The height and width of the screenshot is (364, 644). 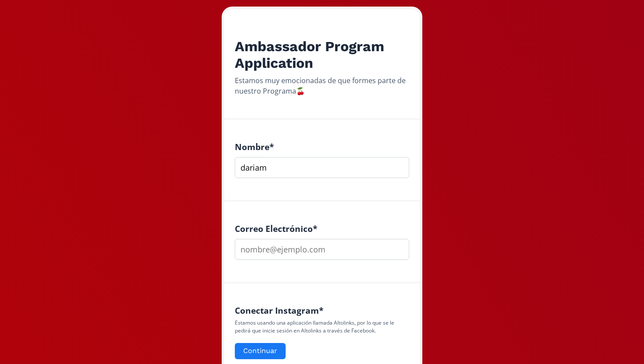 I want to click on div: Estamos muy emocionadas de que formes parte de nuestro Programa🍒, so click(x=322, y=86).